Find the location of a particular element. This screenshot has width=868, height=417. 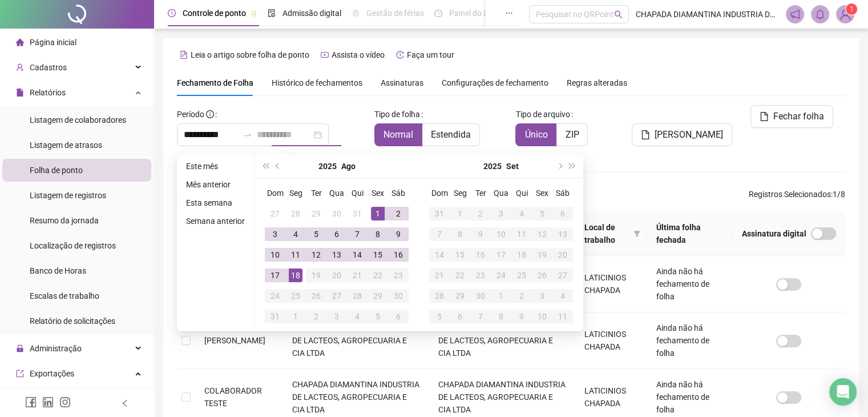

td: 2025-08-05 is located at coordinates (316, 234).